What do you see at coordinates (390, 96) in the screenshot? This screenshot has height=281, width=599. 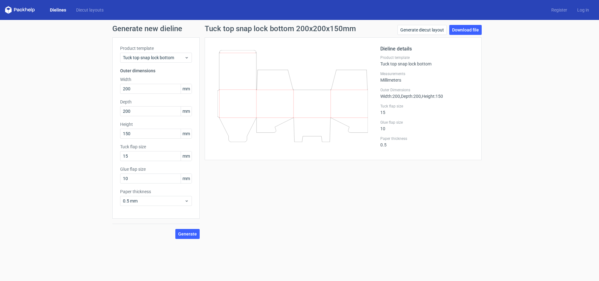 I see `span: Width : 200` at bounding box center [390, 96].